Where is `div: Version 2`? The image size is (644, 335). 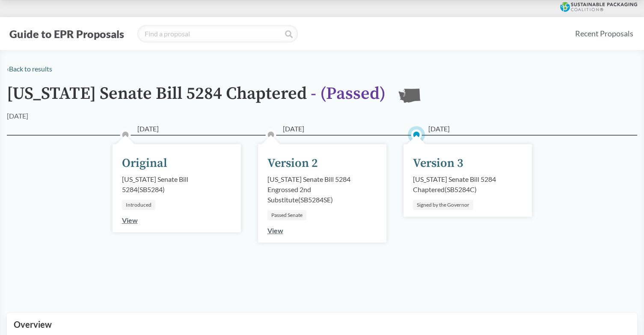
div: Version 2 is located at coordinates (293, 164).